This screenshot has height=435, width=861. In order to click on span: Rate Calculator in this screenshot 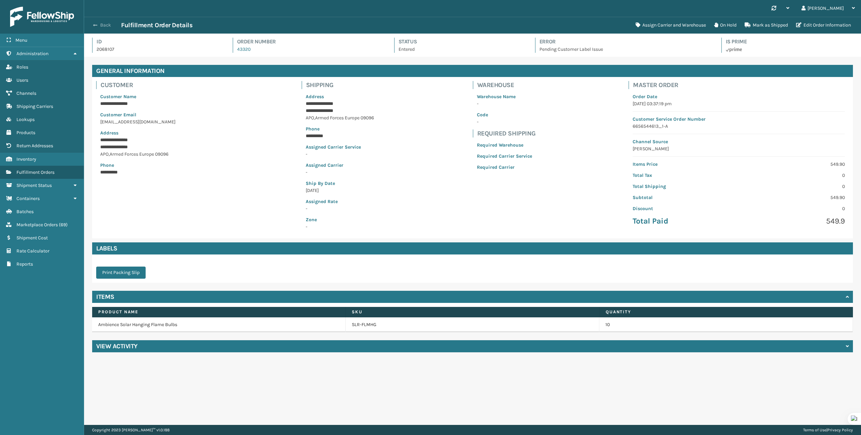, I will do `click(33, 251)`.